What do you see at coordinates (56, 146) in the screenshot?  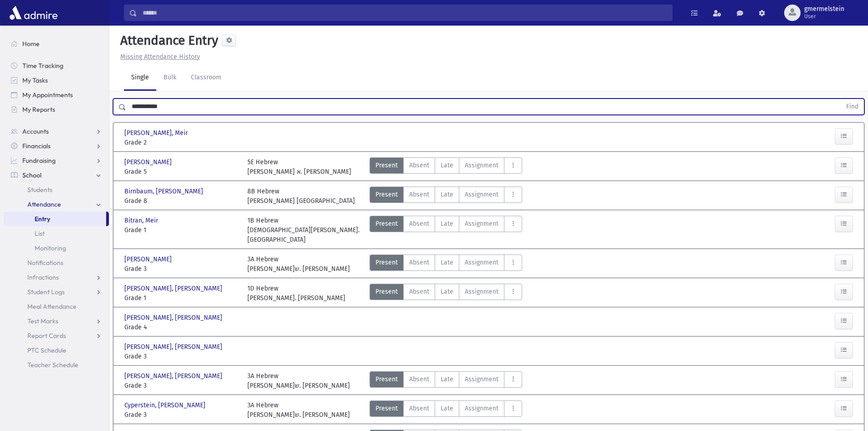 I see `a: Financials` at bounding box center [56, 146].